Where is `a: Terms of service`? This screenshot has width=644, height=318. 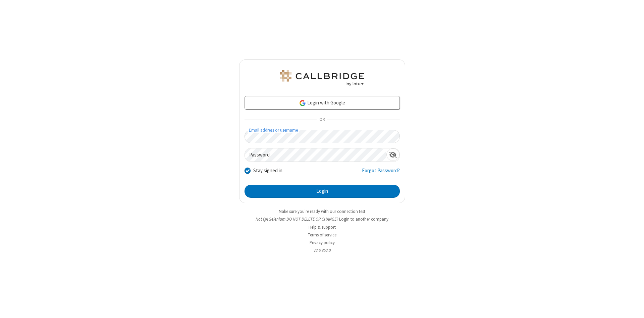 a: Terms of service is located at coordinates (322, 235).